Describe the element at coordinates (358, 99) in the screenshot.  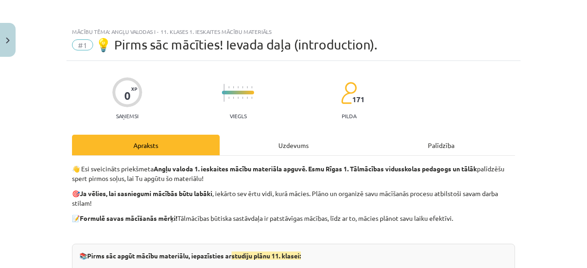
I see `span: 171` at that location.